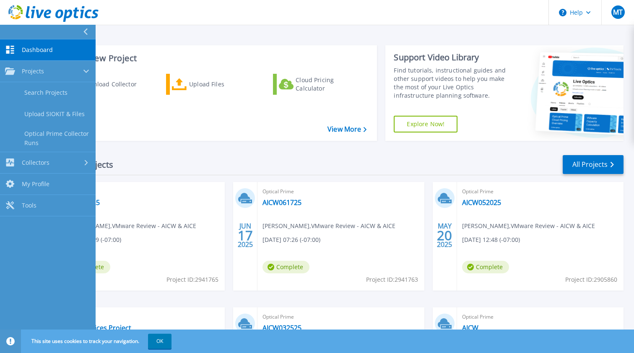 The width and height of the screenshot is (634, 353). What do you see at coordinates (223, 84) in the screenshot?
I see `div: Upload Files` at bounding box center [223, 84].